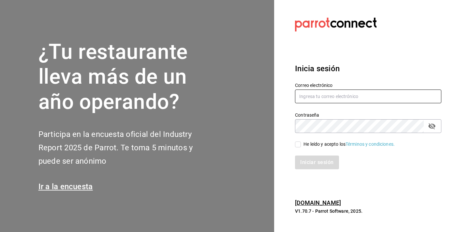 The width and height of the screenshot is (457, 232). Describe the element at coordinates (370, 144) in the screenshot. I see `a: Términos y condiciones.` at that location.